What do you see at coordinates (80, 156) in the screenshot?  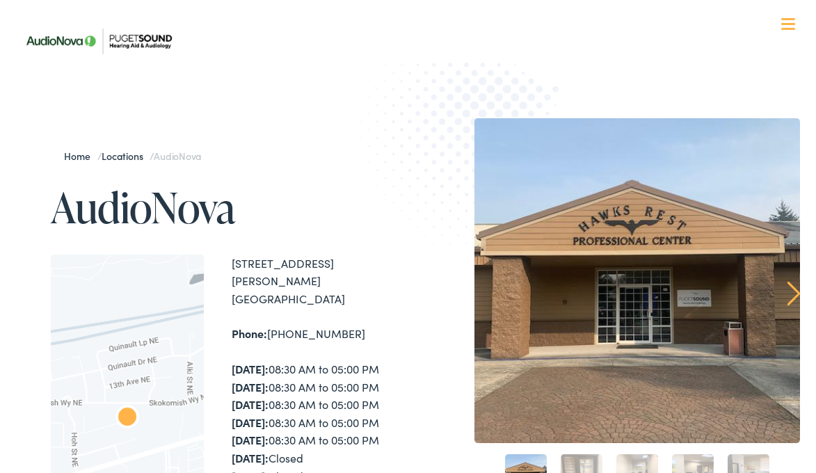 I see `a: Home` at bounding box center [80, 156].